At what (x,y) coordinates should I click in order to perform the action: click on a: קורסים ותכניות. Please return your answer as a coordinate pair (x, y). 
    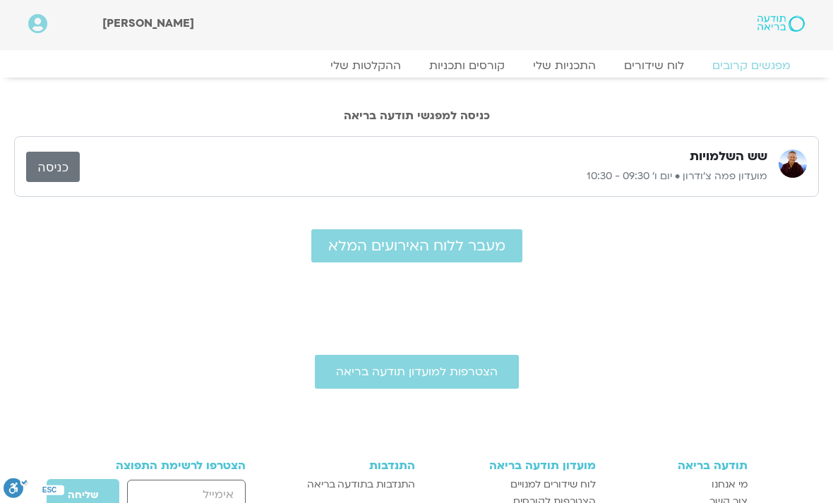
    Looking at the image, I should click on (467, 66).